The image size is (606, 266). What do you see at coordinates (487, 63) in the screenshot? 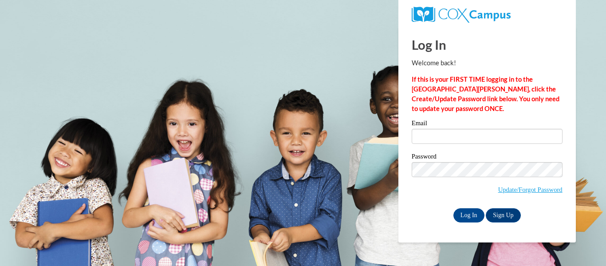
I see `p: Welcome back!` at bounding box center [487, 63].